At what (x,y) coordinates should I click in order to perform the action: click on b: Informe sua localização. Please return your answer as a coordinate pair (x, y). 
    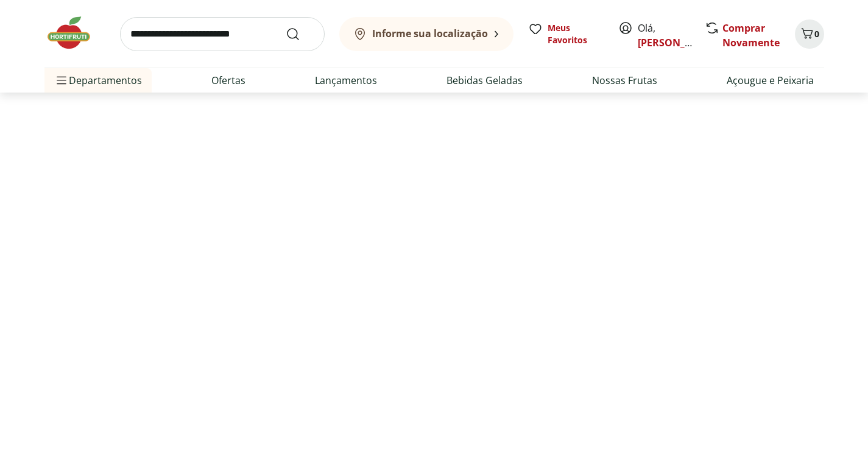
    Looking at the image, I should click on (430, 34).